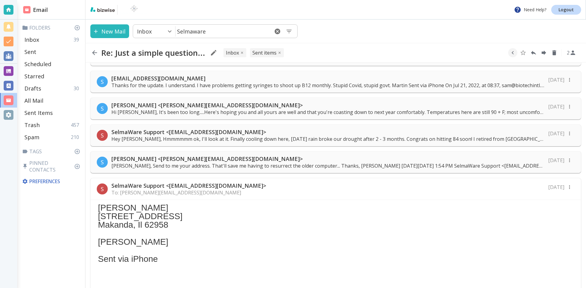 This screenshot has width=586, height=288. Describe the element at coordinates (102, 9) in the screenshot. I see `img: bizwise` at that location.